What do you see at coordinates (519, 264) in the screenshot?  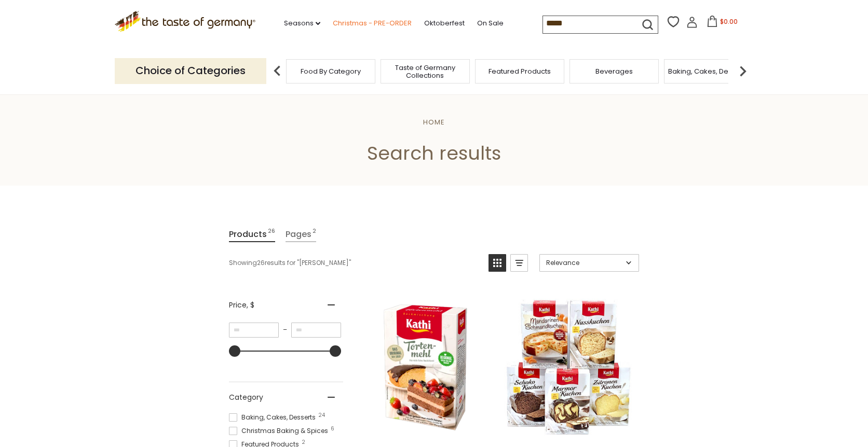 I see `a: View list mode` at bounding box center [519, 264].